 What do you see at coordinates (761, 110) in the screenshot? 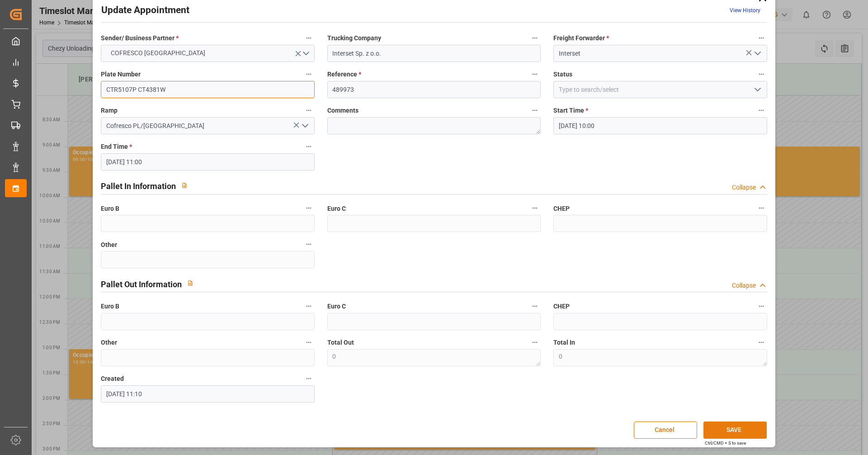
I see `button: Start Time *` at bounding box center [761, 110].